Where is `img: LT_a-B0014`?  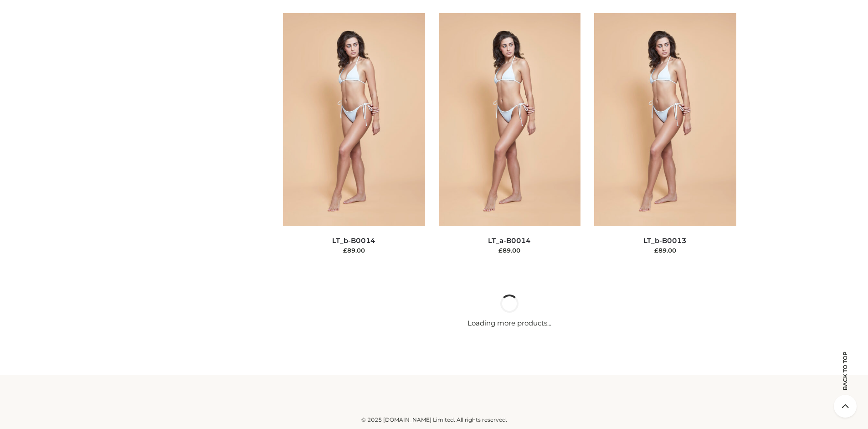 img: LT_a-B0014 is located at coordinates (510, 119).